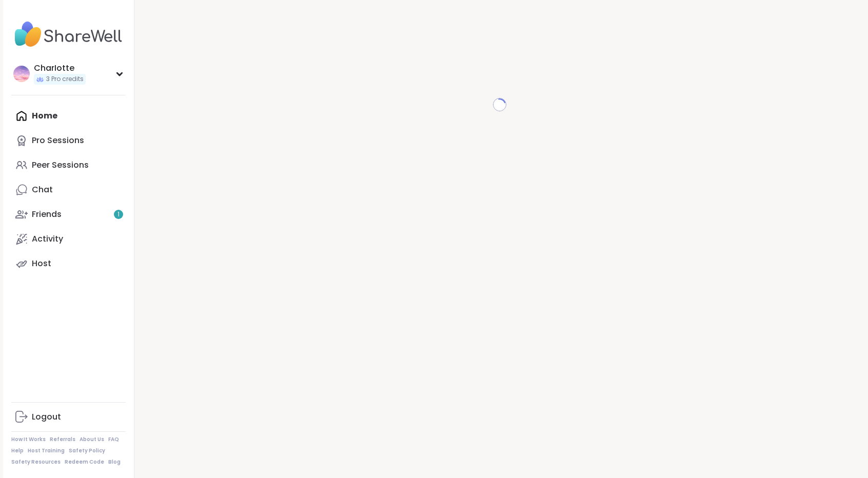 This screenshot has height=478, width=868. What do you see at coordinates (36, 462) in the screenshot?
I see `a: Safety Resources` at bounding box center [36, 462].